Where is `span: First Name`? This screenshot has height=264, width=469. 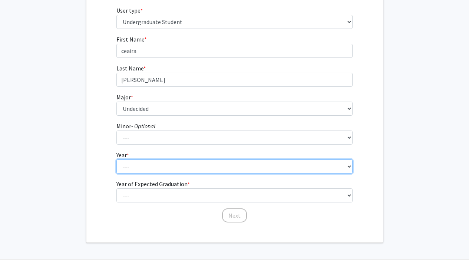 span: First Name is located at coordinates (130, 39).